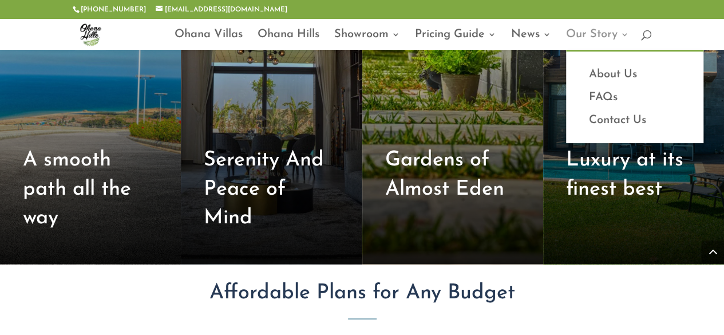 The height and width of the screenshot is (335, 724). I want to click on h2: Serenity And Peace of Mind, so click(271, 192).